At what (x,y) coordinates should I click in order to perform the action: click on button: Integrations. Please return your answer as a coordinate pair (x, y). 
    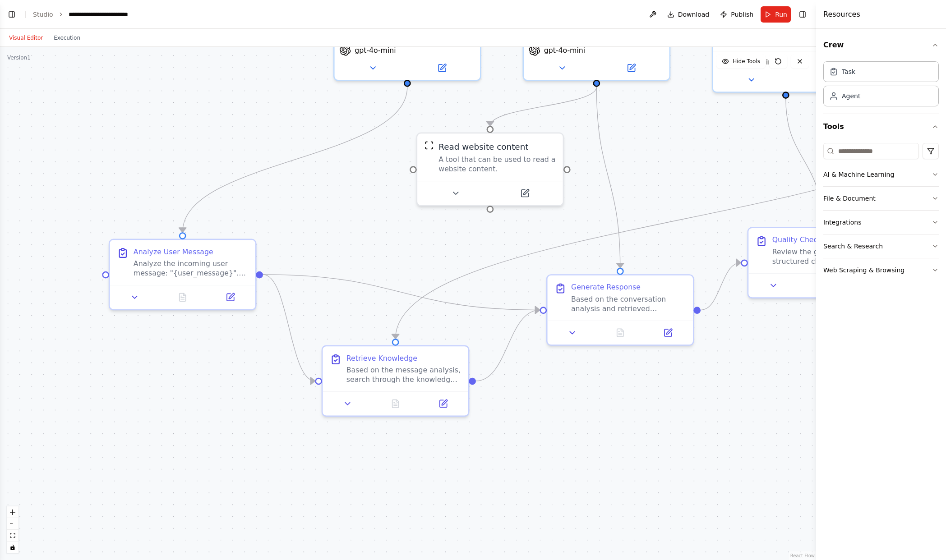
    Looking at the image, I should click on (881, 222).